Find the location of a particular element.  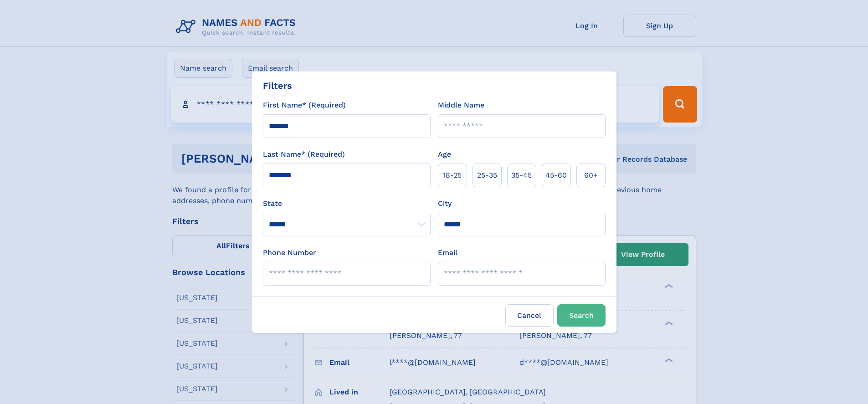

label: Last Name* (Required) is located at coordinates (304, 155).